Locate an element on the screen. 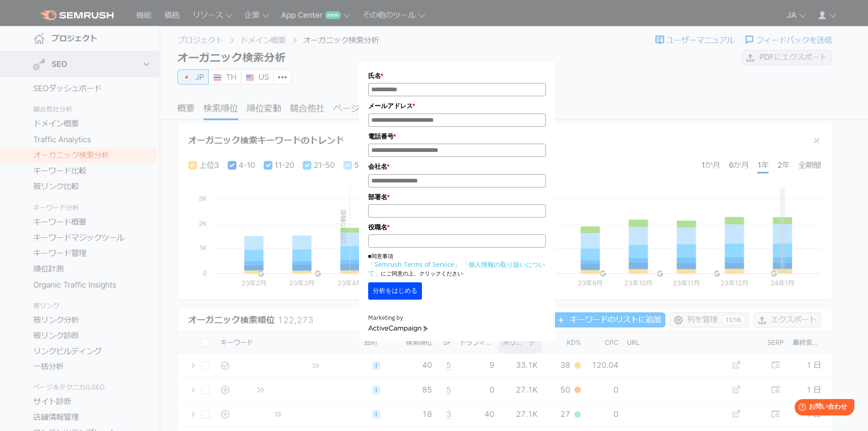 This screenshot has height=431, width=868. label: 役職名 is located at coordinates (457, 227).